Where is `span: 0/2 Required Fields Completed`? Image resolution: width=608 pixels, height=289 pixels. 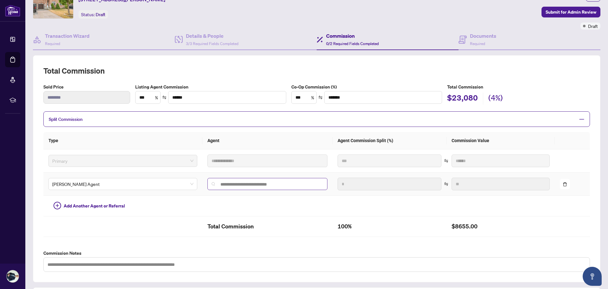 span: 0/2 Required Fields Completed is located at coordinates (353, 43).